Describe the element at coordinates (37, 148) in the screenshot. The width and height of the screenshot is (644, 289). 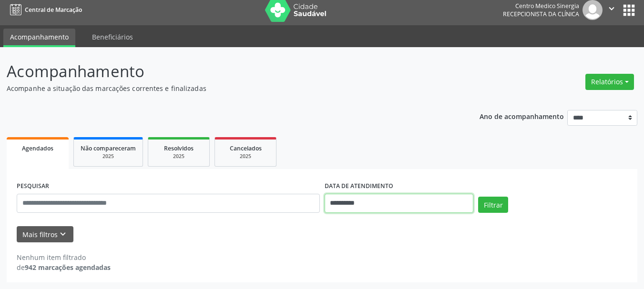
I see `span: Agendados` at that location.